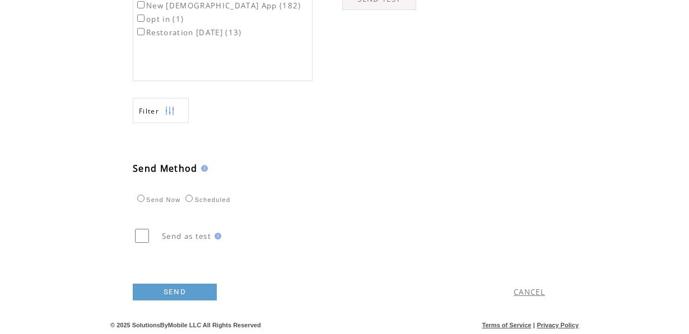  I want to click on a: CANCEL, so click(529, 292).